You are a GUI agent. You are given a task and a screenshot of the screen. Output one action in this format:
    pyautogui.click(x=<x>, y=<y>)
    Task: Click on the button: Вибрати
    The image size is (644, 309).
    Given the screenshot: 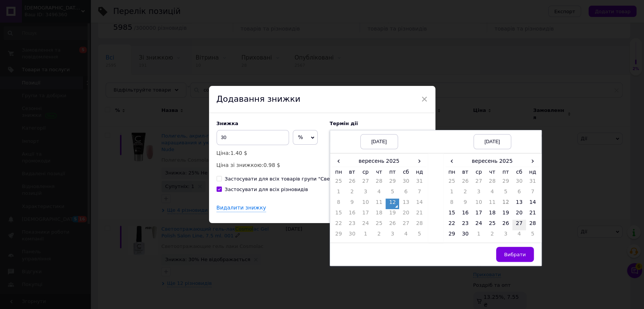 What is the action you would take?
    pyautogui.click(x=515, y=255)
    